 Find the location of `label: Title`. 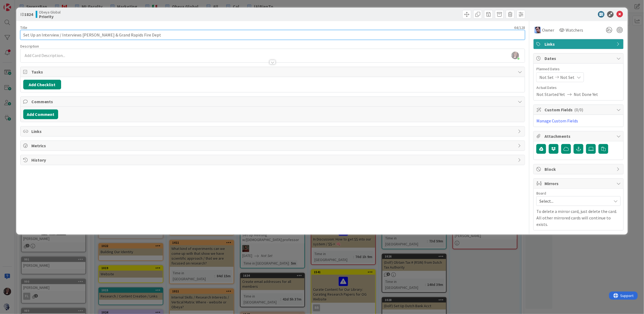

label: Title is located at coordinates (24, 28).